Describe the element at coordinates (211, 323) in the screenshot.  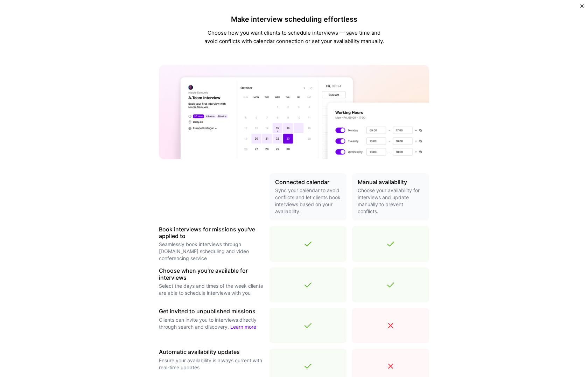
I see `p: Clients can invite you to interviews directly through search and discovery.` at that location.